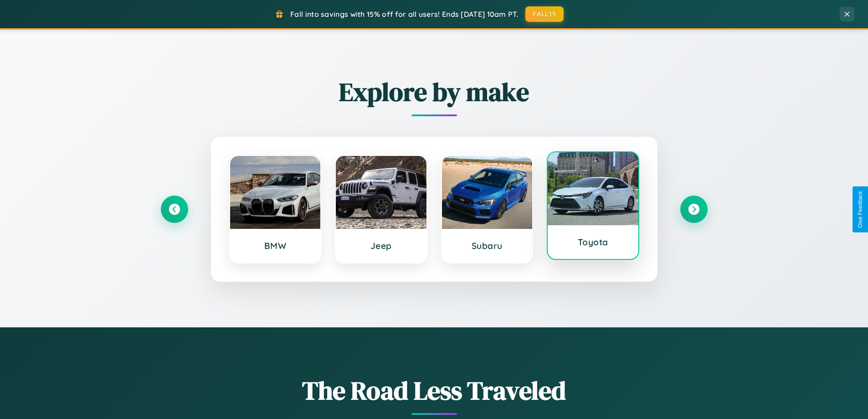 The height and width of the screenshot is (419, 868). I want to click on h3: BMW, so click(275, 246).